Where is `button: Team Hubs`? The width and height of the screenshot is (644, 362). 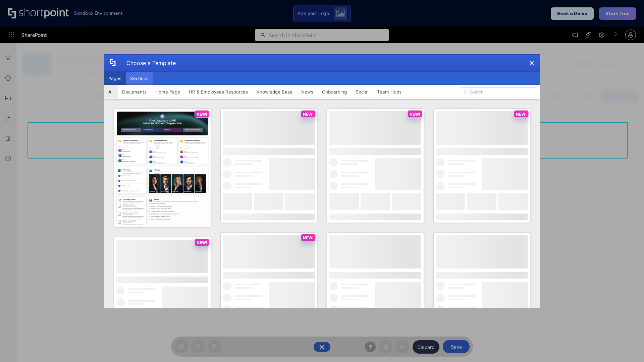 button: Team Hubs is located at coordinates (389, 92).